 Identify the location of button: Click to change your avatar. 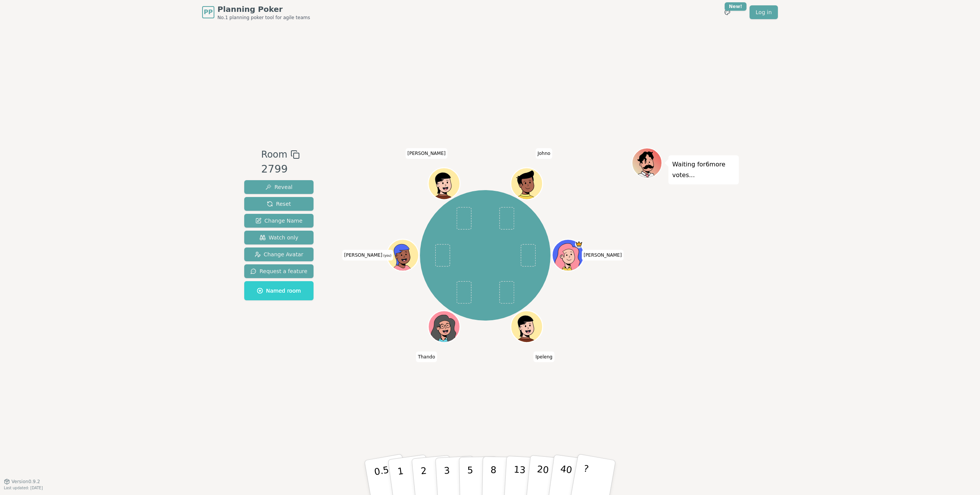
(403, 255).